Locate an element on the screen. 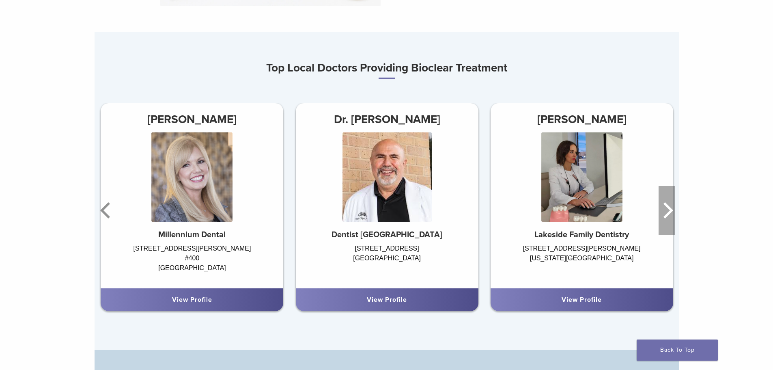  img: Dr. Traci Leon is located at coordinates (582, 177).